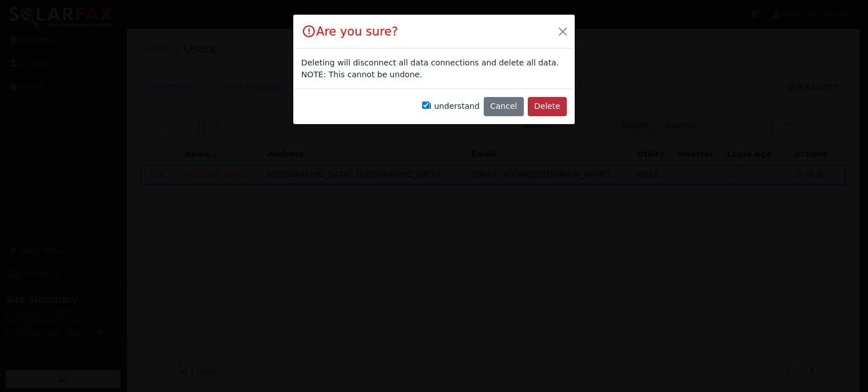 The height and width of the screenshot is (392, 868). Describe the element at coordinates (563, 31) in the screenshot. I see `button: Close` at that location.